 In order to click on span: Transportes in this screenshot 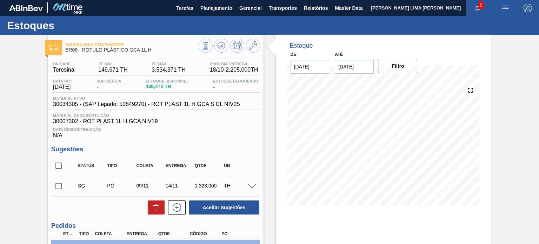, I will do `click(283, 8)`.